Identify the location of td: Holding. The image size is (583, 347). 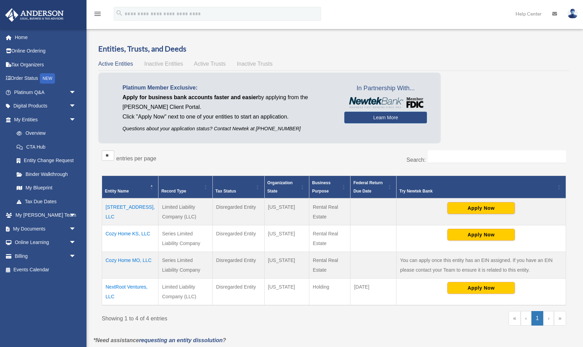
(329, 292).